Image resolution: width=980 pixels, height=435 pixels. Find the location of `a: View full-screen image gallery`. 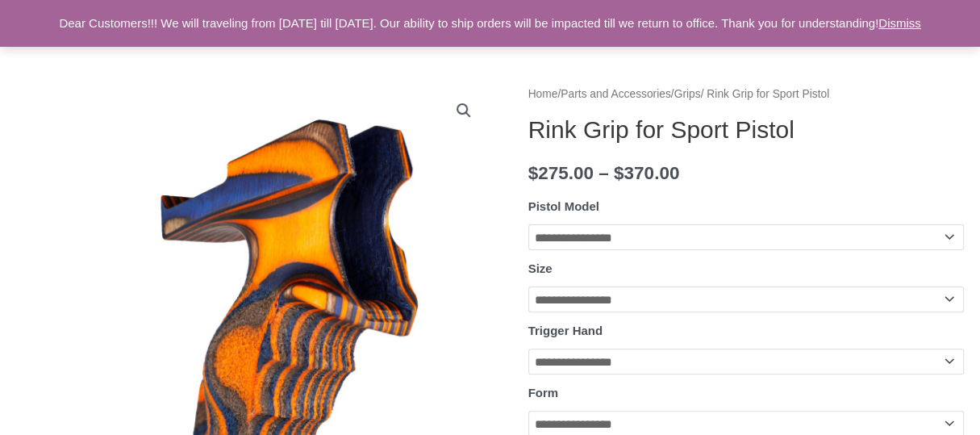

a: View full-screen image gallery is located at coordinates (464, 110).